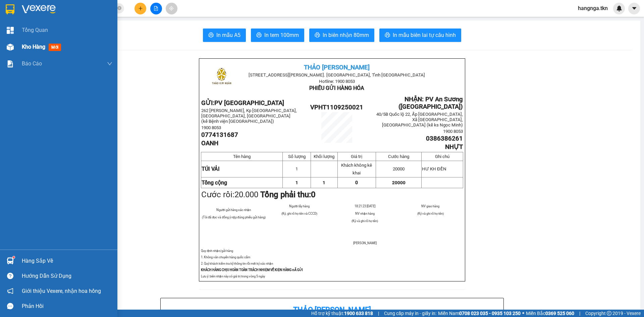  What do you see at coordinates (282, 35) in the screenshot?
I see `span: In tem 100mm` at bounding box center [282, 35].